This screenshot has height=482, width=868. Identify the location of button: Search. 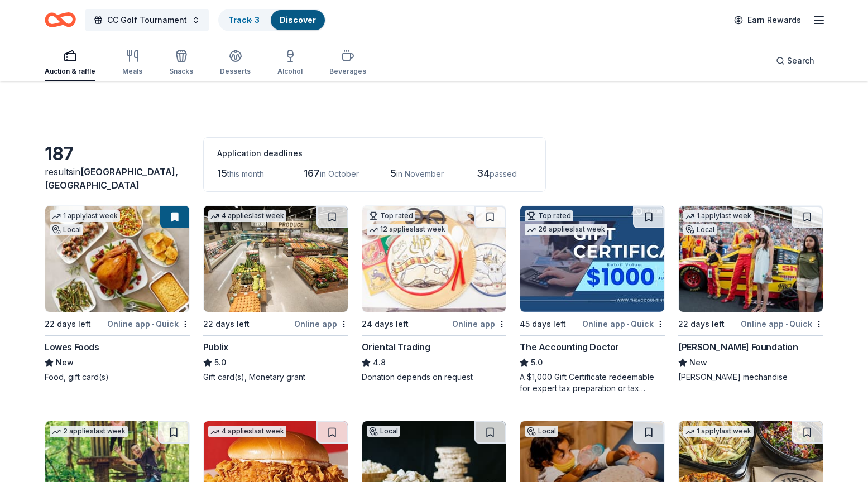
(795, 61).